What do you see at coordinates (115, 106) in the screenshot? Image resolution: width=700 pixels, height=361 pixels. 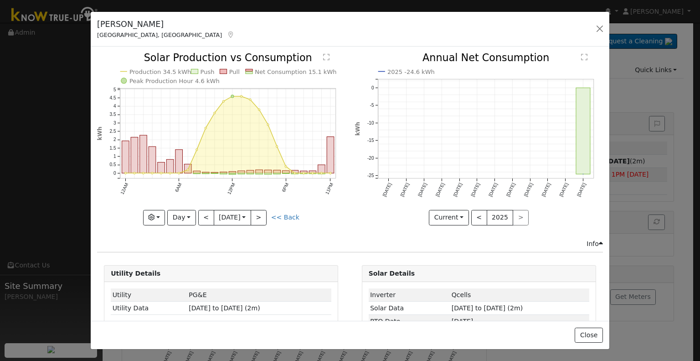 I see `text: 4` at bounding box center [115, 106].